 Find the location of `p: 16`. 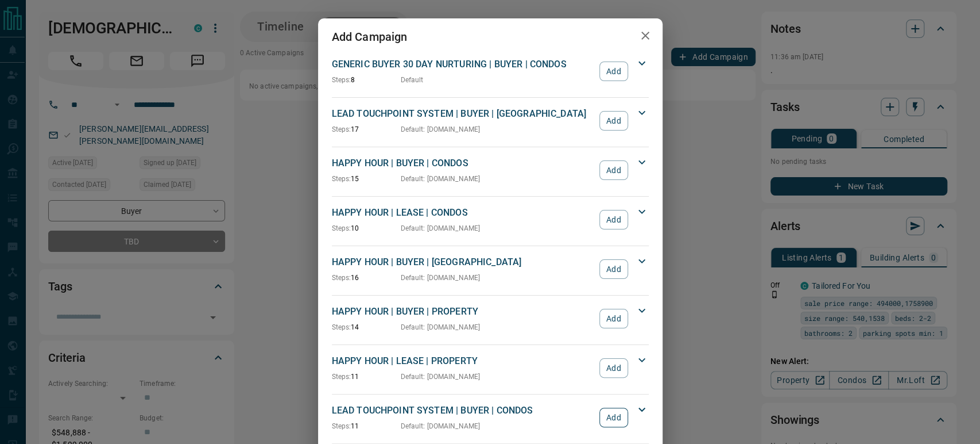

p: 16 is located at coordinates (367, 277).